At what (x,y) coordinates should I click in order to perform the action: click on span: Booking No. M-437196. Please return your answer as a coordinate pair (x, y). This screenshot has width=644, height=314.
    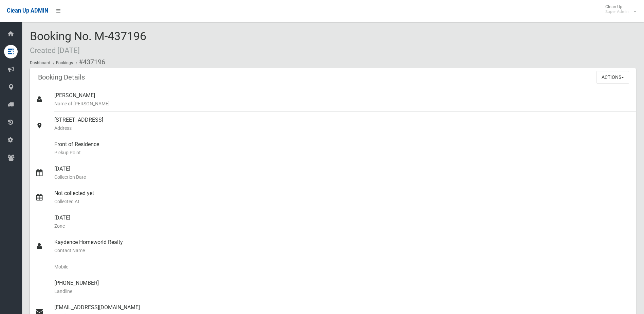
    Looking at the image, I should click on (88, 43).